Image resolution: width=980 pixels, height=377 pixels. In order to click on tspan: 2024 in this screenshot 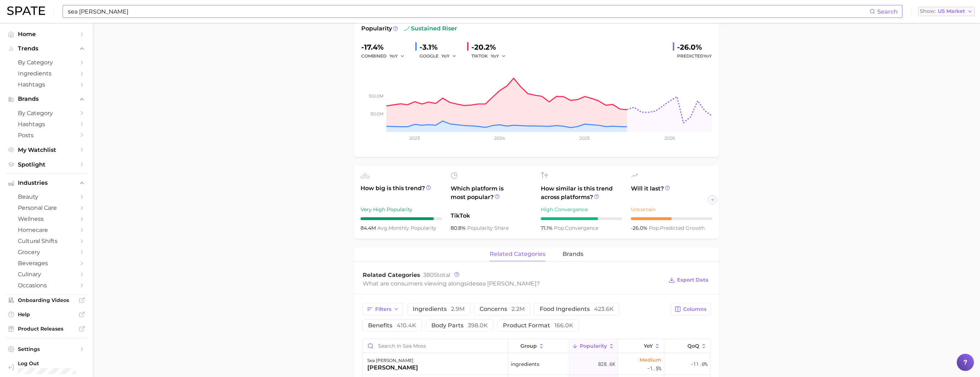, I will do `click(499, 138)`.